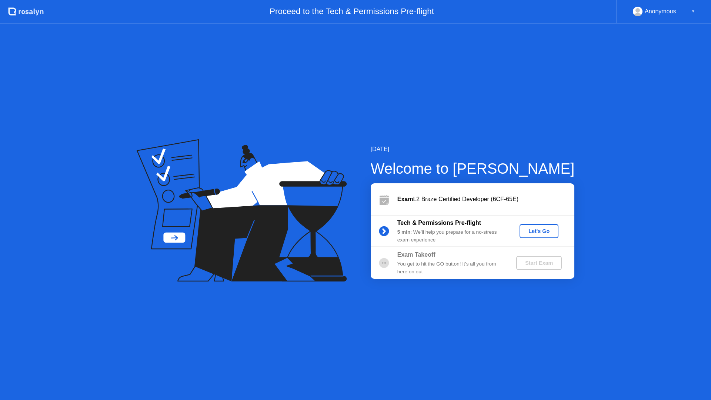 The image size is (711, 400). Describe the element at coordinates (538, 231) in the screenshot. I see `button: Let's Go` at that location.